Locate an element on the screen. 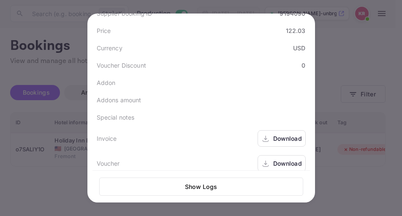  button: Show Logs is located at coordinates (201, 186).